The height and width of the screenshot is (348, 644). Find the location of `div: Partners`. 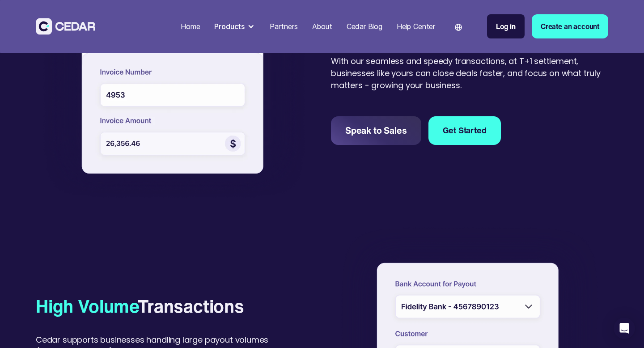

div: Partners is located at coordinates (284, 26).